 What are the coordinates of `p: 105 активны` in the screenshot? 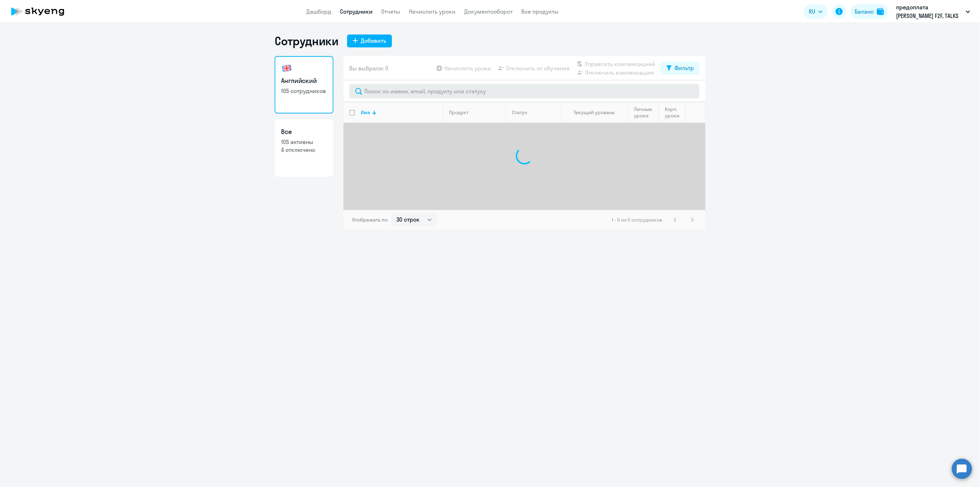 It's located at (304, 142).